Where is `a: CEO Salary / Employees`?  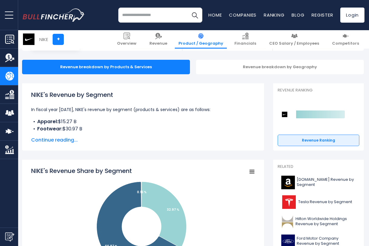 a: CEO Salary / Employees is located at coordinates (294, 39).